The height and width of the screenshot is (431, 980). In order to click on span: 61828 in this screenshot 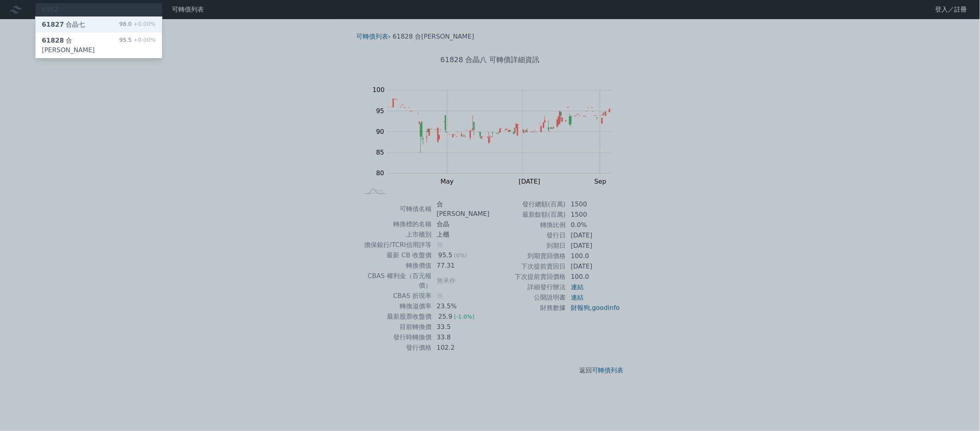, I will do `click(53, 41)`.